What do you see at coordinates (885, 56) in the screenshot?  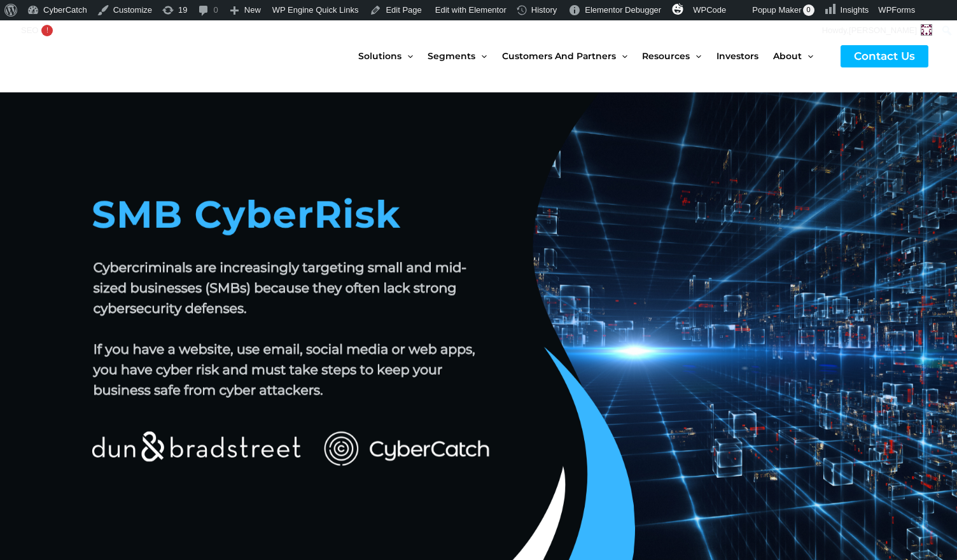 I see `div: Contact Us` at bounding box center [885, 56].